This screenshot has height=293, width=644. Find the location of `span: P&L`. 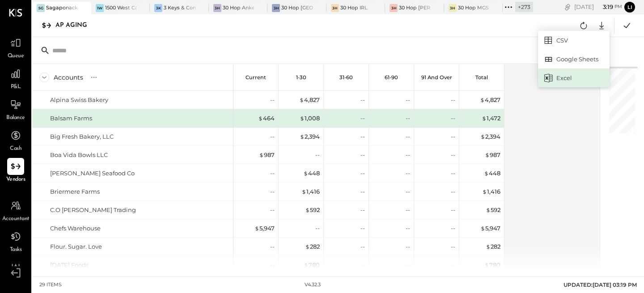

span: P&L is located at coordinates (15, 87).